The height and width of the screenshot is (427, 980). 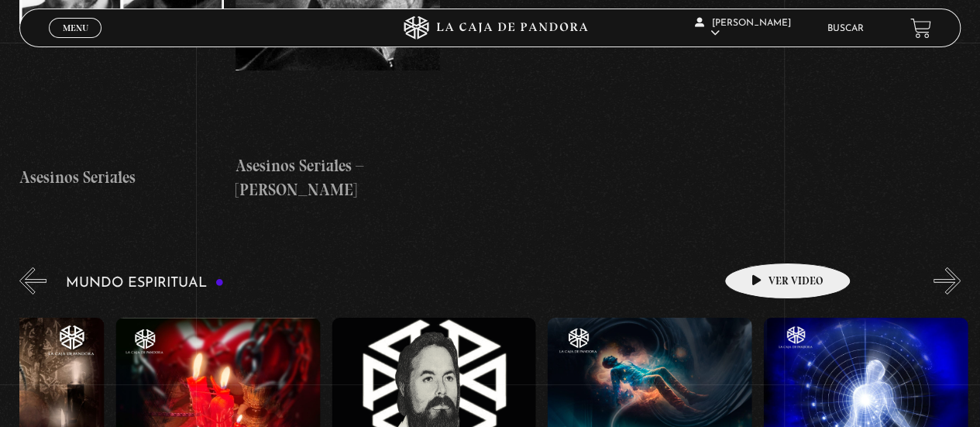 What do you see at coordinates (947, 280) in the screenshot?
I see `button: Next` at bounding box center [947, 280].